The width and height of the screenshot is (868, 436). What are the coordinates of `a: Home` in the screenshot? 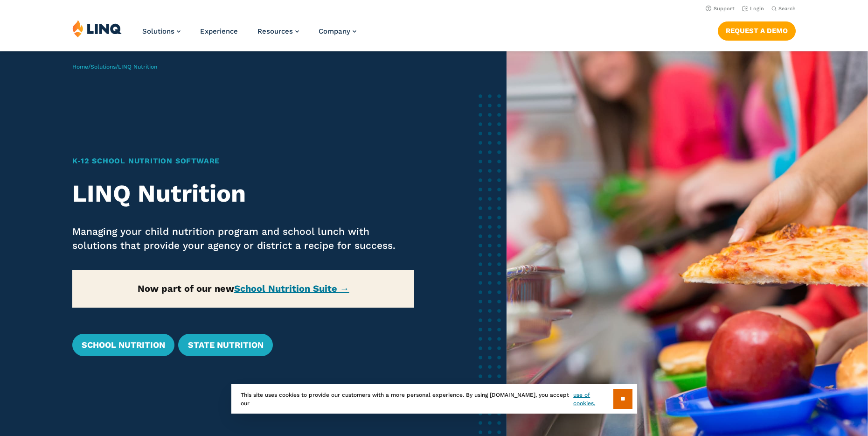 It's located at (80, 67).